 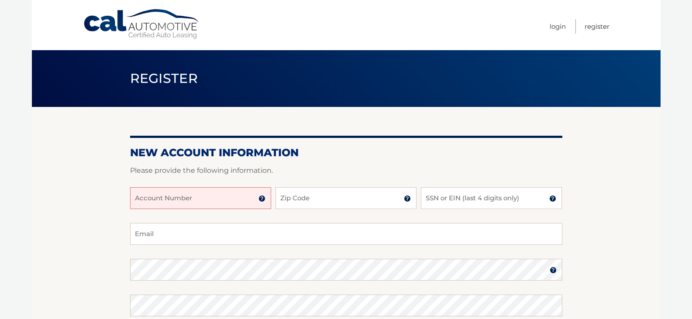 I want to click on a: Login, so click(x=558, y=26).